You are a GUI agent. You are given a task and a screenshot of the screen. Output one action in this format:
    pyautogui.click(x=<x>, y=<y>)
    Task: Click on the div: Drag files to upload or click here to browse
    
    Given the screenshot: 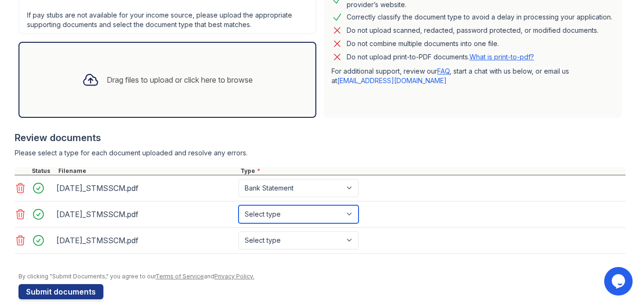 What is the action you would take?
    pyautogui.click(x=180, y=80)
    